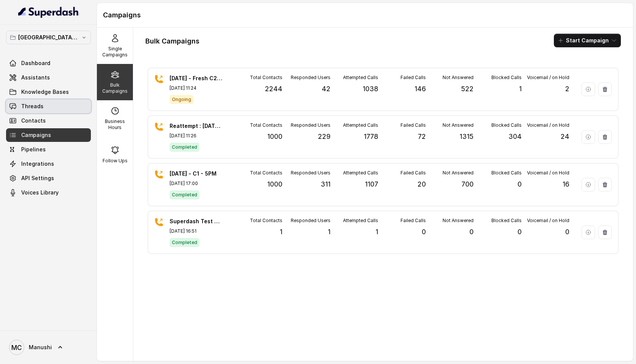 The image size is (636, 364). What do you see at coordinates (467, 137) in the screenshot?
I see `p: 1315` at bounding box center [467, 137].